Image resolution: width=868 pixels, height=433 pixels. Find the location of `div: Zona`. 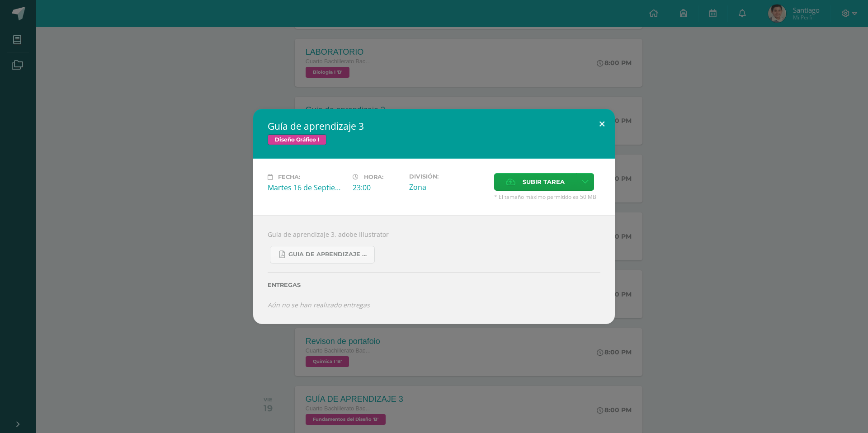

div: Zona is located at coordinates (448, 187).